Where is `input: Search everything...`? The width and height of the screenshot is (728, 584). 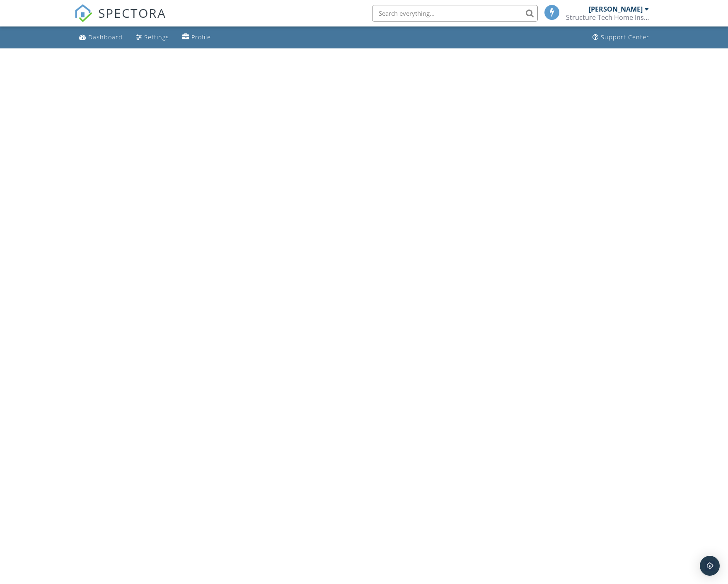
input: Search everything... is located at coordinates (455, 14).